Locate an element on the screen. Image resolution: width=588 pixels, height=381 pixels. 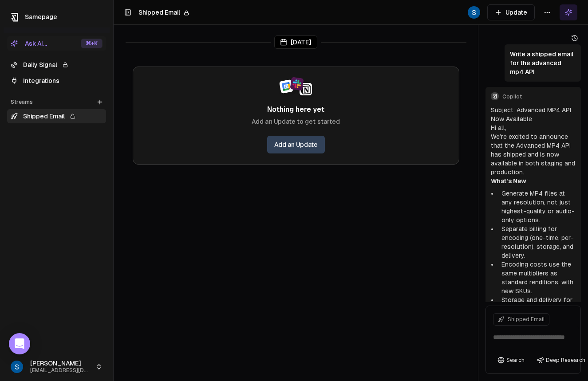
span: Copilot is located at coordinates (539, 97).